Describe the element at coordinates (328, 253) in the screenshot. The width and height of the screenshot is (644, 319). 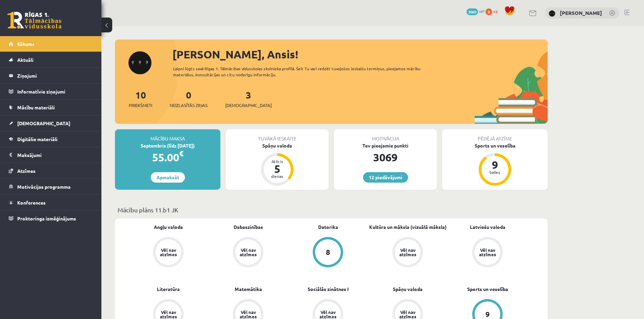
I see `div: 8` at that location.